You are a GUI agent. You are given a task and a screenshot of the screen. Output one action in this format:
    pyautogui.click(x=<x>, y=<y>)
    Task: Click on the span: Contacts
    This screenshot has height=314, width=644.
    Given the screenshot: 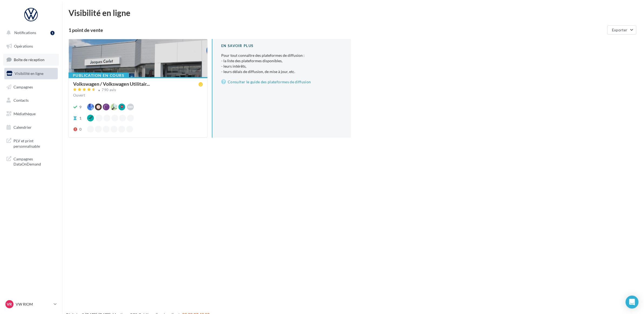 What is the action you would take?
    pyautogui.click(x=21, y=100)
    